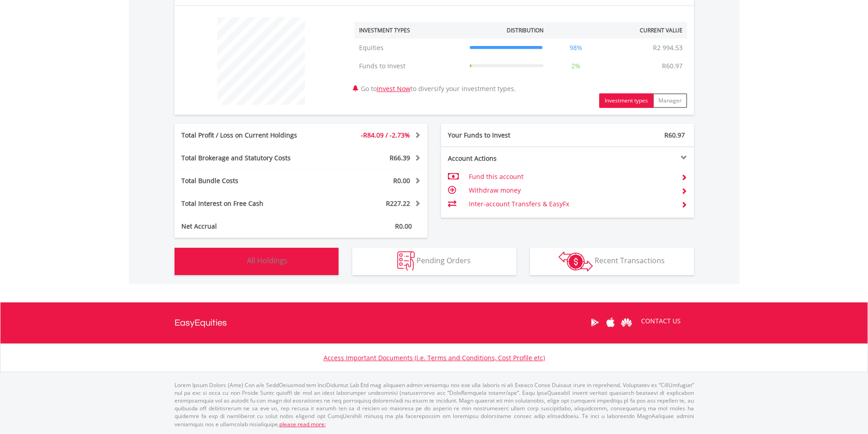  Describe the element at coordinates (571, 177) in the screenshot. I see `td: Fund this account` at that location.